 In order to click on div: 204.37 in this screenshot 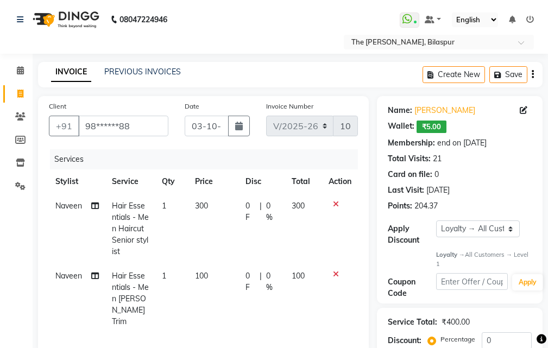, I will do `click(426, 206)`.